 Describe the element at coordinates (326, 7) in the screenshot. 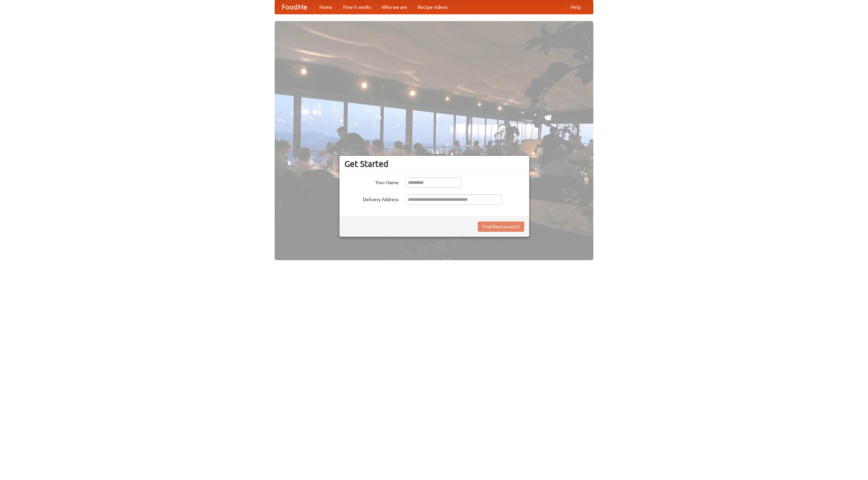

I see `a: Home` at that location.